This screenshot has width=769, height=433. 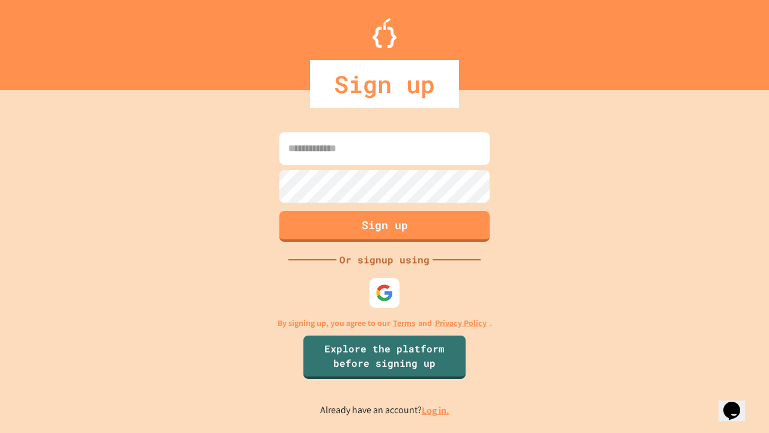 I want to click on img: Logo.svg, so click(x=385, y=33).